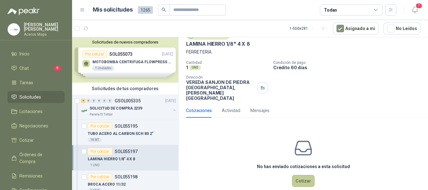 This screenshot has height=190, width=428. Describe the element at coordinates (36, 97) in the screenshot. I see `a: Solicitudes` at that location.